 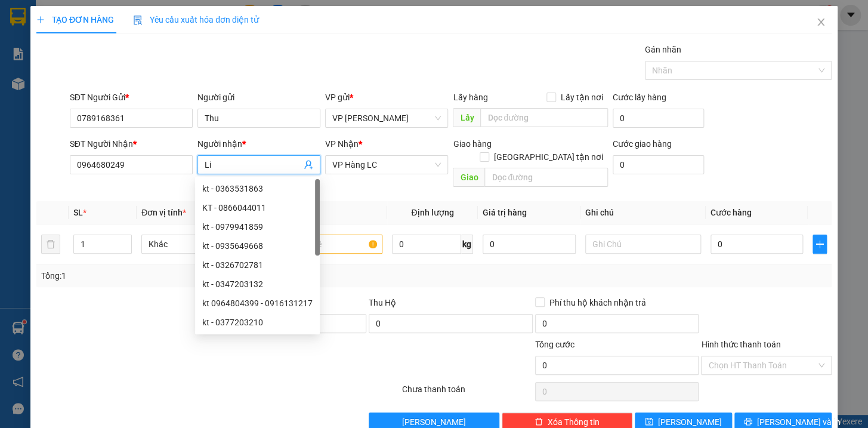 I want to click on span: VP Hàng LC, so click(x=387, y=164).